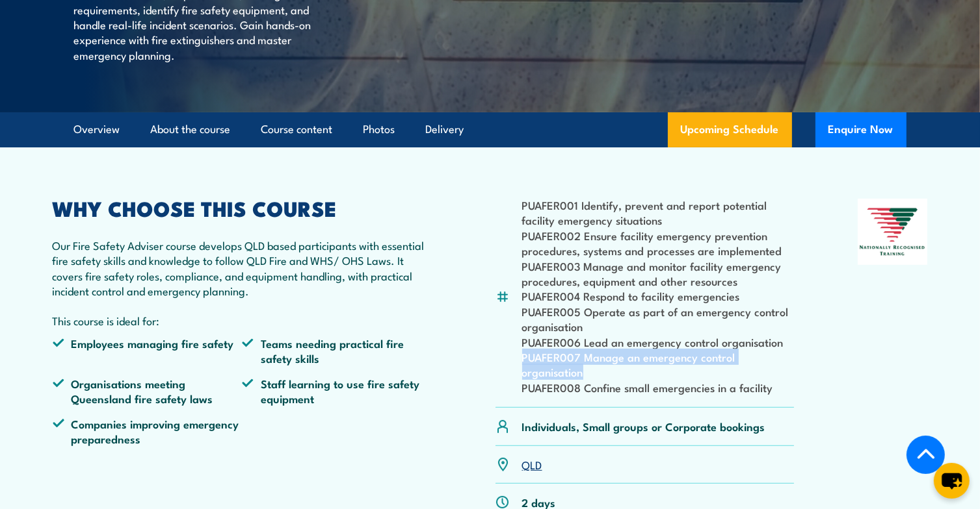  I want to click on li: PUAFER007 Manage an emergency control organisation, so click(658, 364).